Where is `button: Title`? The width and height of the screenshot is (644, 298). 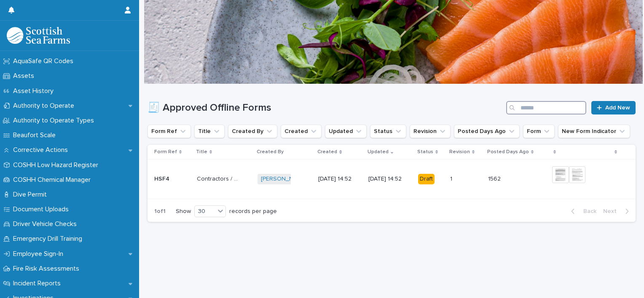
button: Title is located at coordinates (210, 131).